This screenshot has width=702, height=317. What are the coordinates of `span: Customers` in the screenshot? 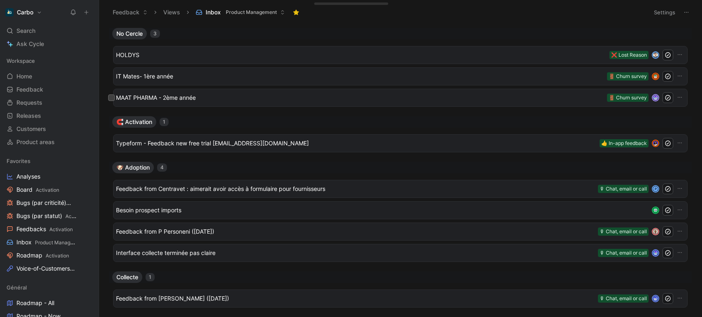 It's located at (31, 129).